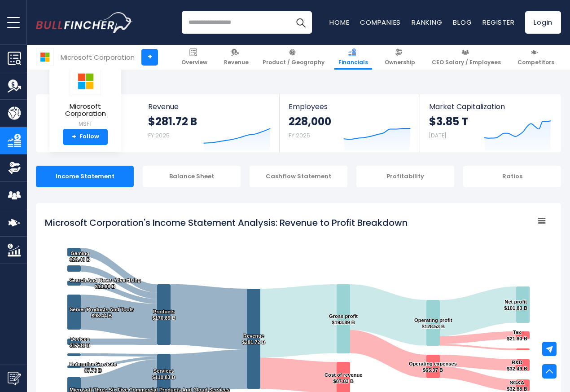  What do you see at coordinates (516, 385) in the screenshot?
I see `text: SG&A $32.88 B` at bounding box center [516, 385].